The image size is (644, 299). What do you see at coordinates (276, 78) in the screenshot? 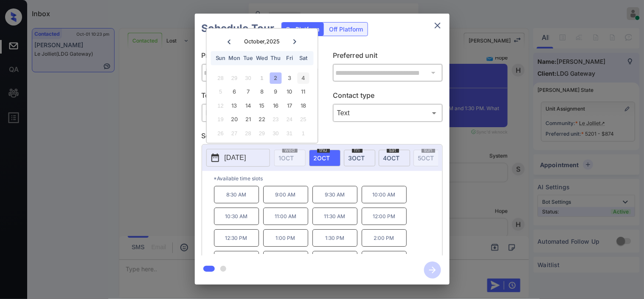
I see `div: Choose Thursday, October 2nd, 2025` at bounding box center [276, 78].